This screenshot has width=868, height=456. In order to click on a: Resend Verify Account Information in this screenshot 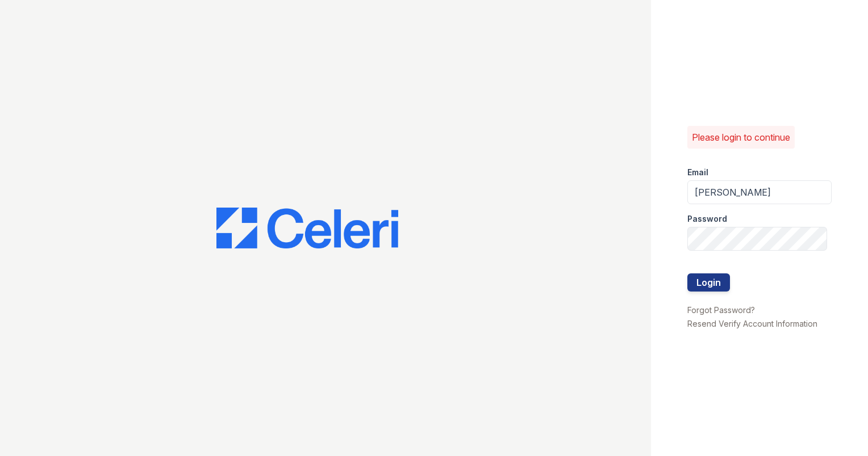, I will do `click(752, 324)`.